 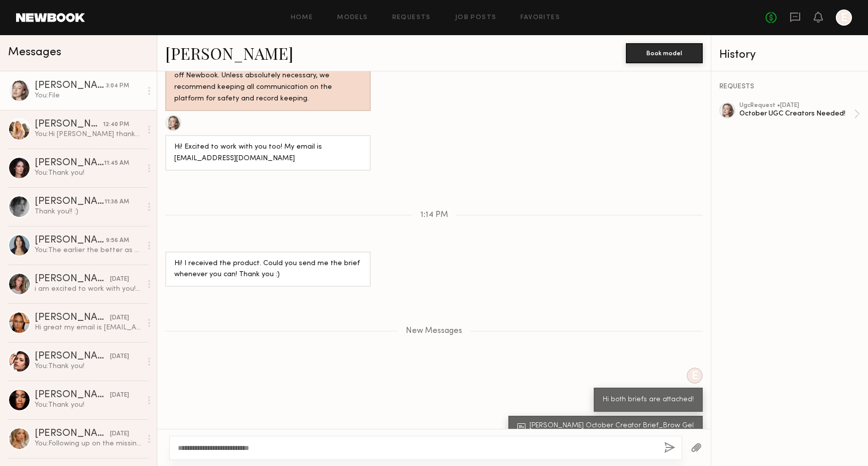 I want to click on div: You: File, so click(x=88, y=95).